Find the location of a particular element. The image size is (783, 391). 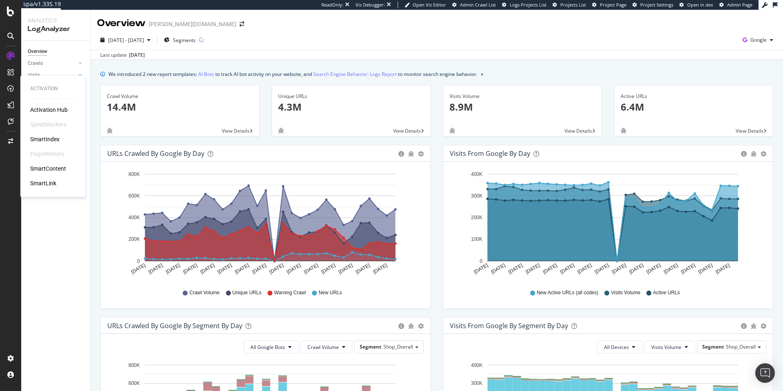

button: Visits Volume is located at coordinates (670, 347).